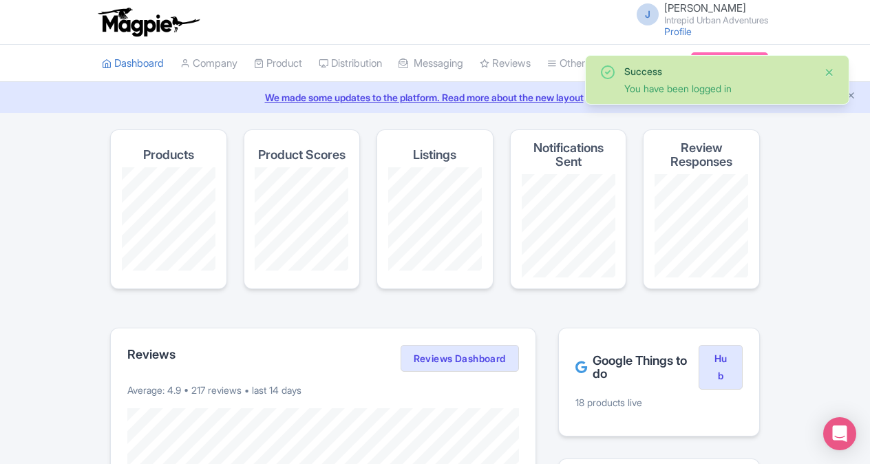 This screenshot has height=464, width=870. I want to click on a: Other, so click(566, 63).